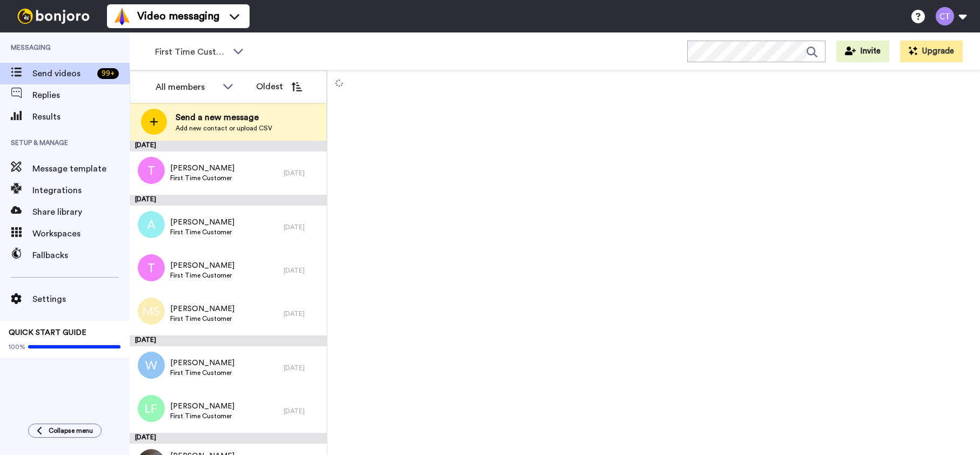 Image resolution: width=980 pixels, height=455 pixels. I want to click on img: lf.png, so click(152, 408).